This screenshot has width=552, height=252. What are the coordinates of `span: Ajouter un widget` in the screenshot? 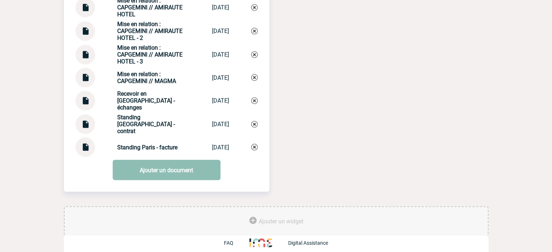 It's located at (281, 222).